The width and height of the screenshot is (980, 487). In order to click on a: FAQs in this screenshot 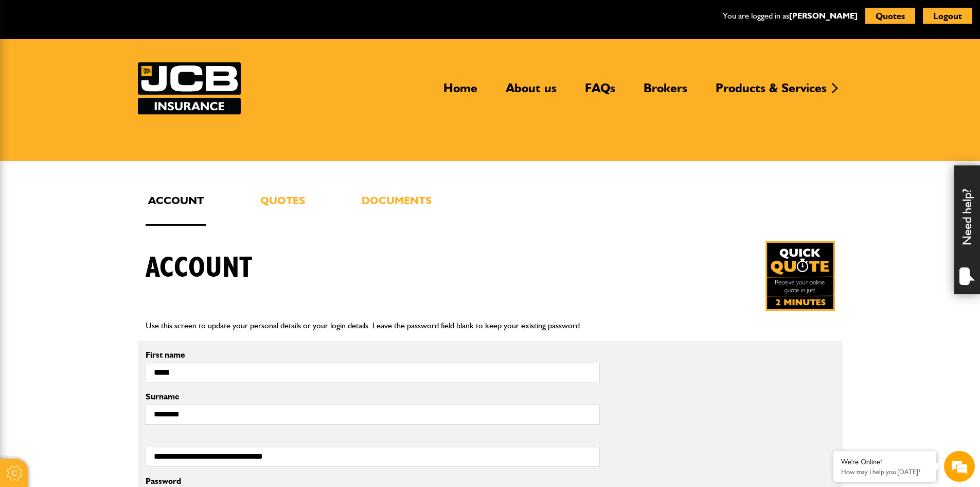, I will do `click(600, 92)`.